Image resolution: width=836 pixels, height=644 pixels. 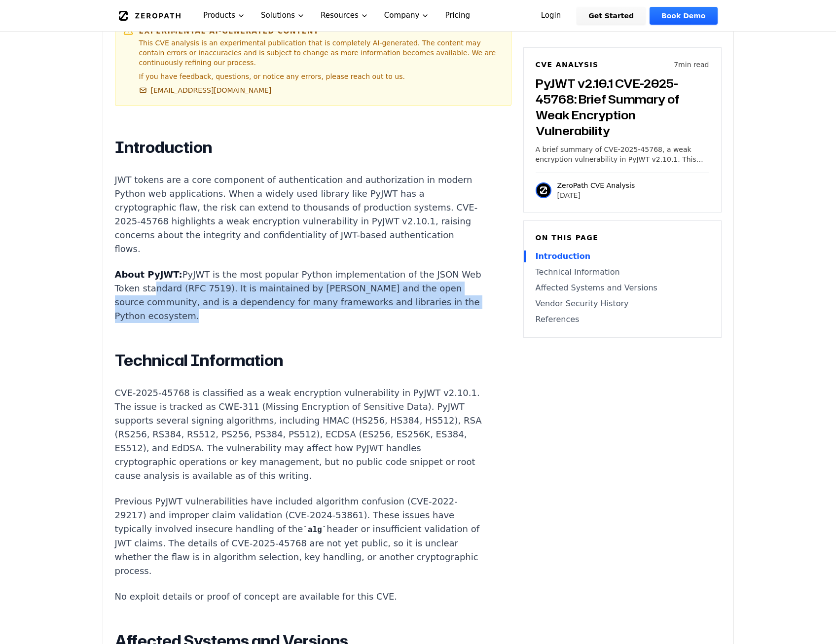 I want to click on p: No exploit details or proof of concept are available for this CVE., so click(x=299, y=597).